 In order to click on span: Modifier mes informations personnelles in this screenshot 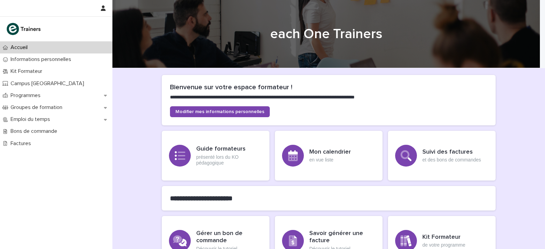, I will do `click(220, 112)`.